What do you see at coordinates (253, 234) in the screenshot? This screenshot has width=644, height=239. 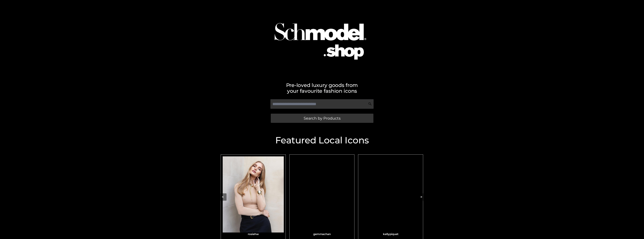 I see `h3: rosiehw` at bounding box center [253, 234].